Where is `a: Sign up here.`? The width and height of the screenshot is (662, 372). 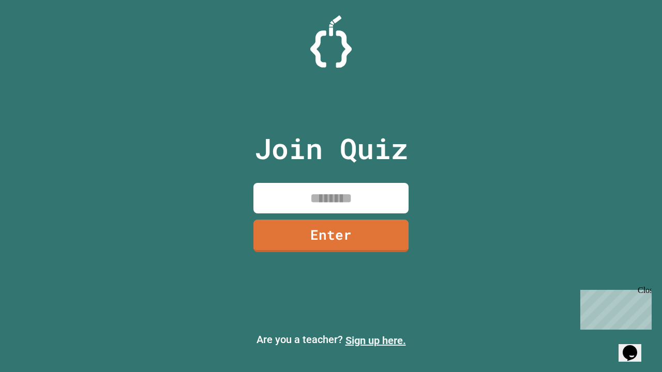 a: Sign up here. is located at coordinates (375, 341).